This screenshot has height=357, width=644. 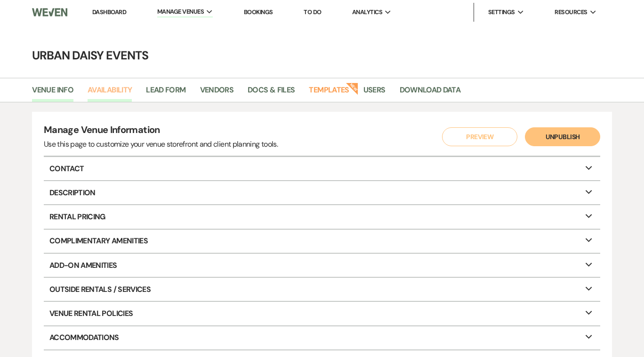 I want to click on p: Complimentary Amenities, so click(x=322, y=241).